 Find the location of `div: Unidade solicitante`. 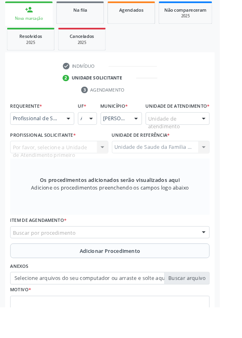

div: Unidade solicitante is located at coordinates (107, 85).